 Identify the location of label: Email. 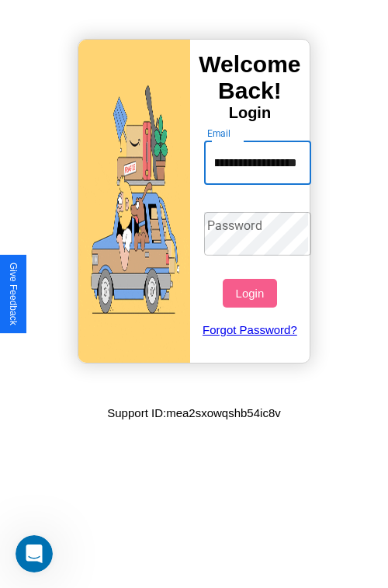
(219, 133).